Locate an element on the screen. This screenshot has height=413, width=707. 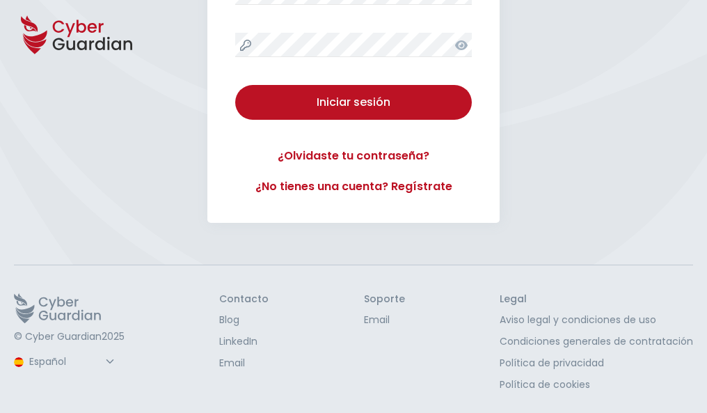
a: Política de cookies is located at coordinates (596, 384).